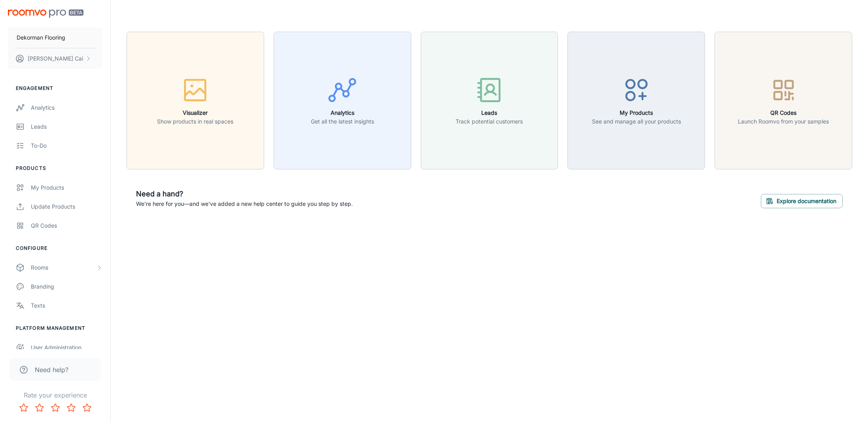 The height and width of the screenshot is (422, 868). I want to click on h6: Need a hand?, so click(245, 194).